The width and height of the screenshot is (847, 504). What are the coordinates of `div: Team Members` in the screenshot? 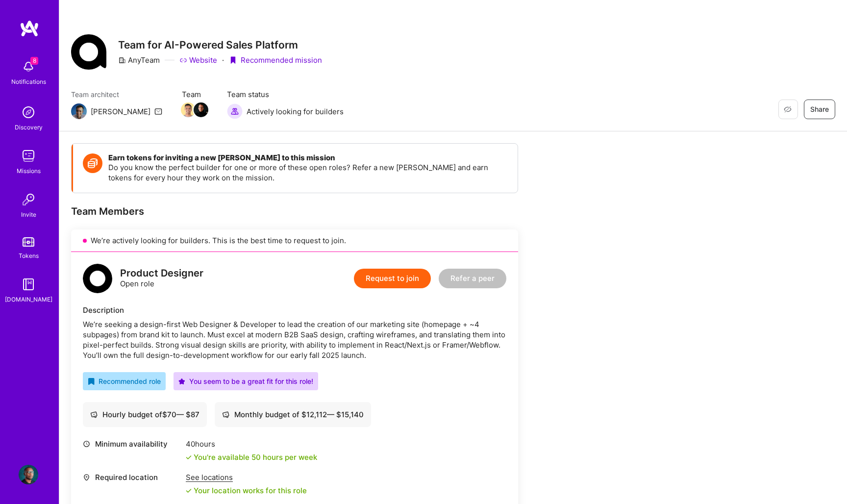 It's located at (295, 211).